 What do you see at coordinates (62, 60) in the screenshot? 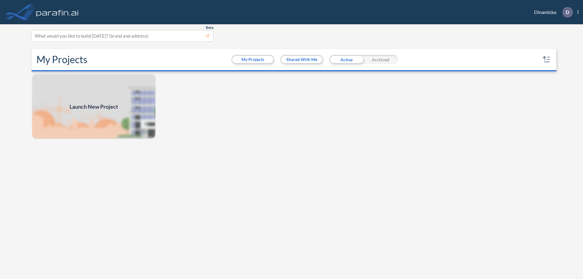
I see `h2: My Projects` at bounding box center [62, 60].